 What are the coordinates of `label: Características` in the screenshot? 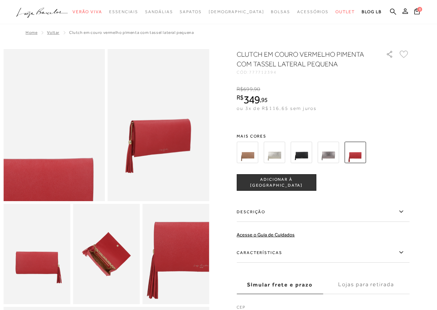 It's located at (323, 253).